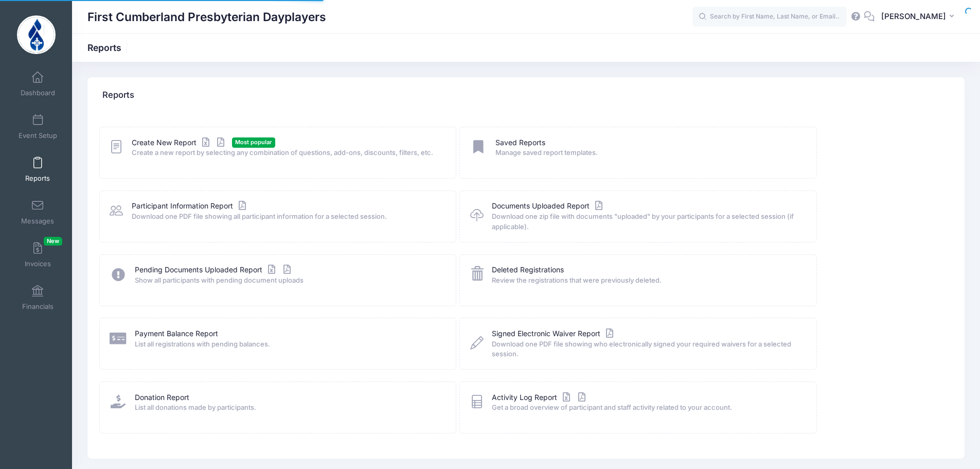 The height and width of the screenshot is (469, 980). What do you see at coordinates (647, 407) in the screenshot?
I see `span: Get a broad overview of participant and staff activity related to your account.` at bounding box center [647, 407].